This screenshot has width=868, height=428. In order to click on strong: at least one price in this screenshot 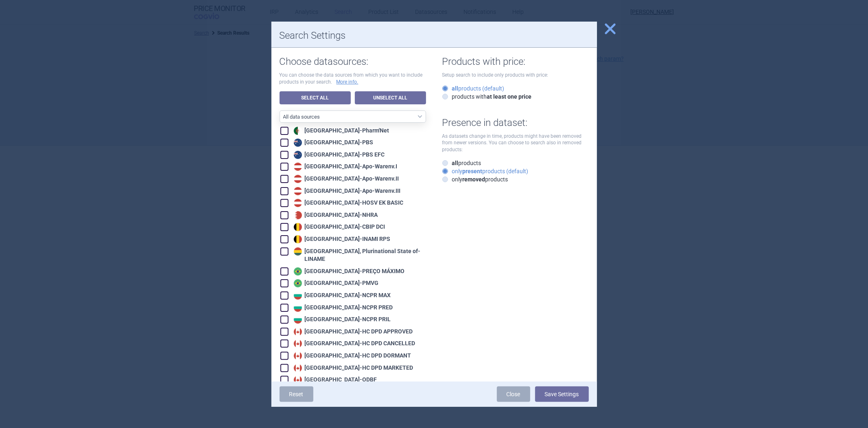, I will do `click(510, 97)`.